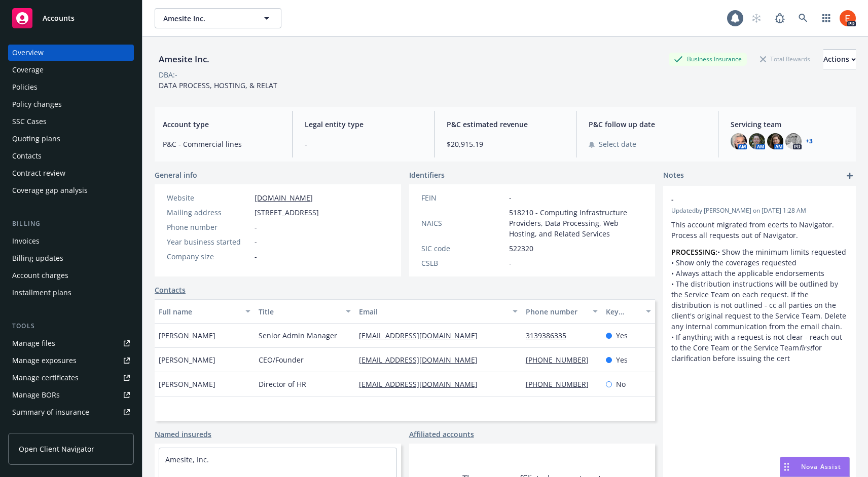 The image size is (868, 477). What do you see at coordinates (427, 175) in the screenshot?
I see `span: Identifiers` at bounding box center [427, 175].